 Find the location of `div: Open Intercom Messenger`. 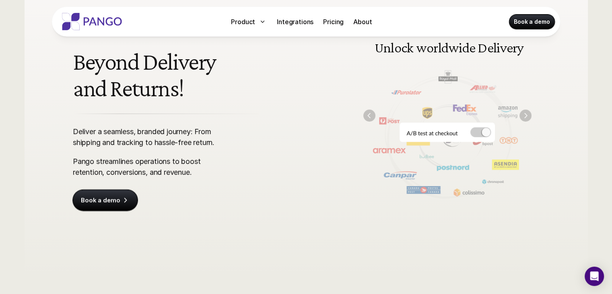

div: Open Intercom Messenger is located at coordinates (594, 276).